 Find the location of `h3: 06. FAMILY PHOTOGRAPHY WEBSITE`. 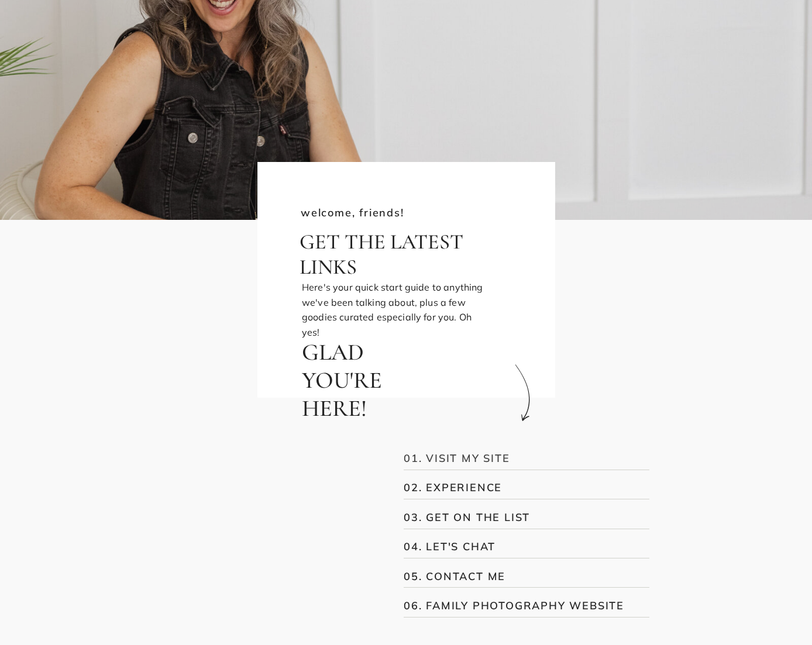

h3: 06. FAMILY PHOTOGRAPHY WEBSITE is located at coordinates (518, 605).